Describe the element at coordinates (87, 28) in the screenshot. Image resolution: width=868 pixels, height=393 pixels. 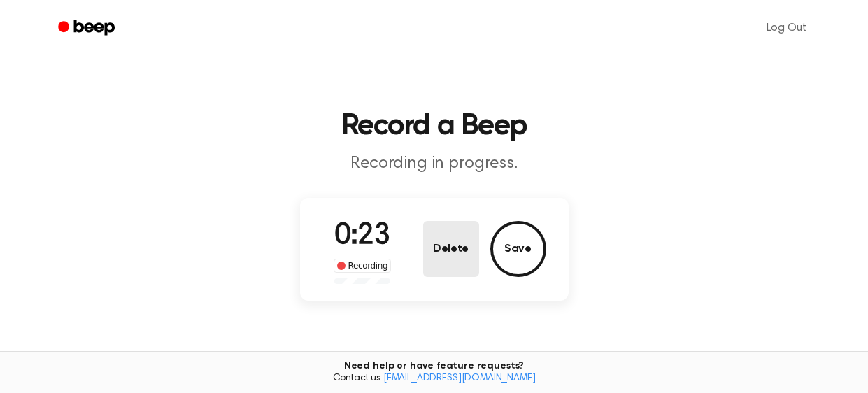
I see `a: Beep` at that location.